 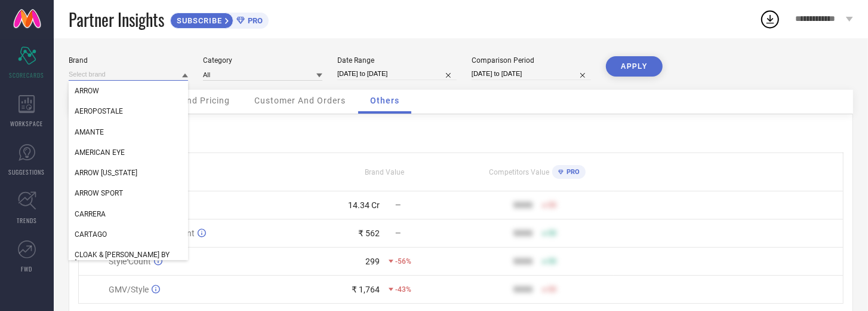 What do you see at coordinates (397, 73) in the screenshot?
I see `input: Select date range` at bounding box center [397, 73].